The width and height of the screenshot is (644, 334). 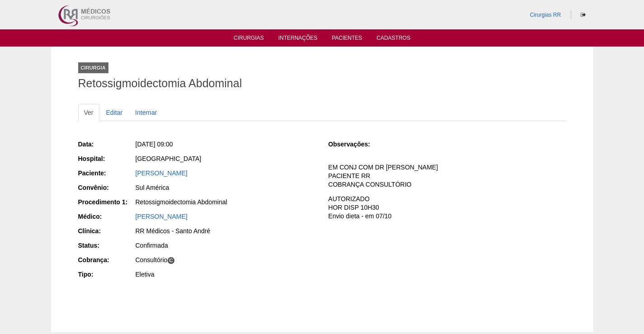 What do you see at coordinates (171, 260) in the screenshot?
I see `span: C` at bounding box center [171, 260].